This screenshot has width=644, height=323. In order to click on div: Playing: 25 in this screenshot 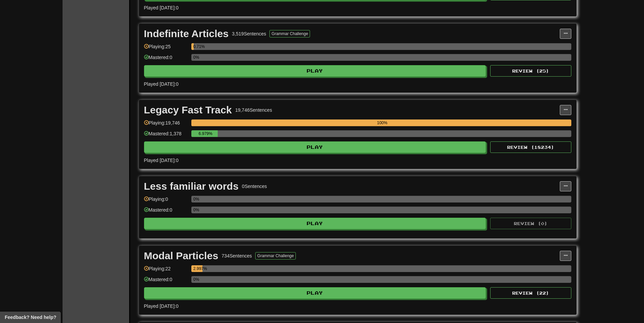, I will do `click(166, 48)`.